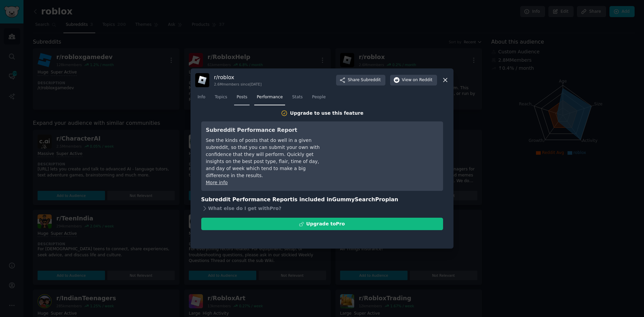  I want to click on span: Info, so click(201, 97).